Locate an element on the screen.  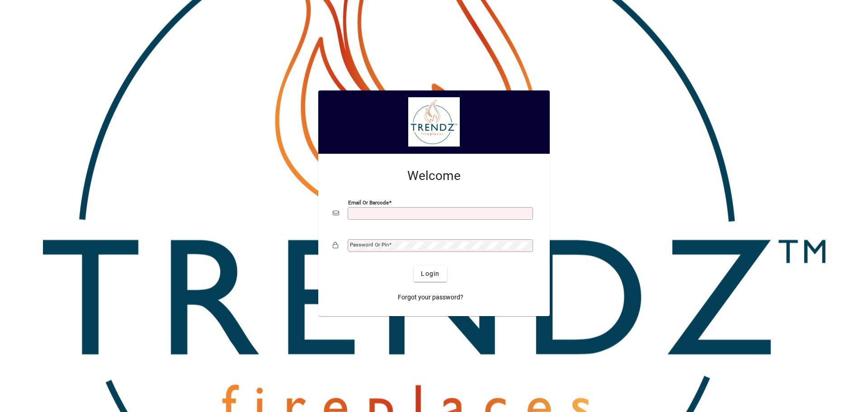
span: Login is located at coordinates (430, 273).